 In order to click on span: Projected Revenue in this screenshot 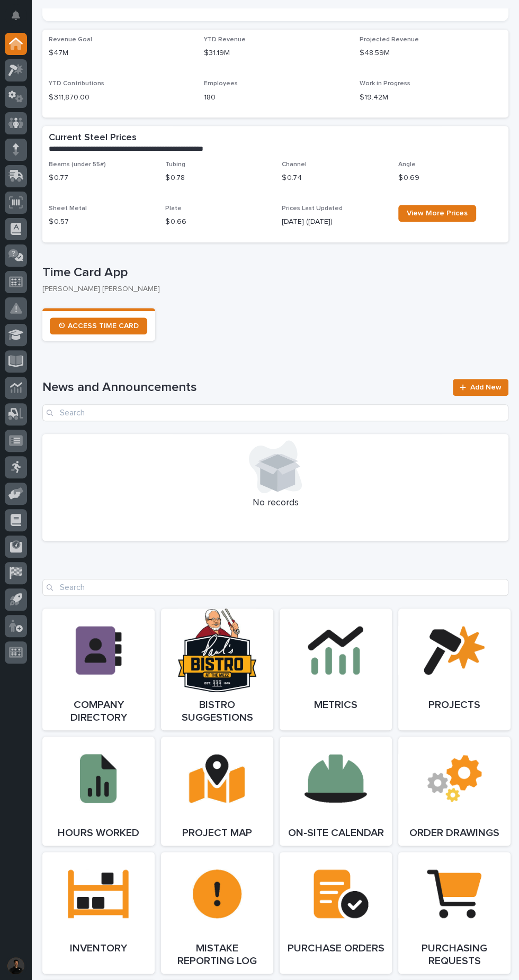, I will do `click(389, 40)`.